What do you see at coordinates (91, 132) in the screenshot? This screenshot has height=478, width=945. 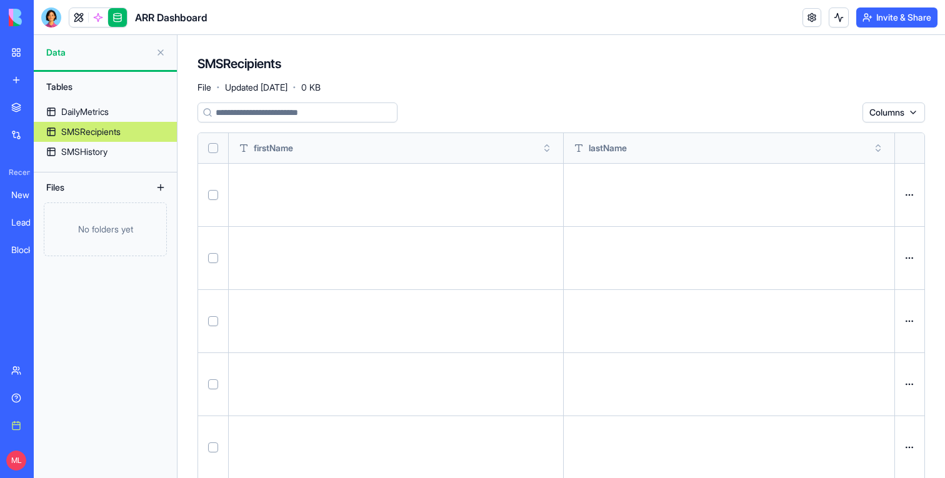 I see `div: SMSRecipients` at bounding box center [91, 132].